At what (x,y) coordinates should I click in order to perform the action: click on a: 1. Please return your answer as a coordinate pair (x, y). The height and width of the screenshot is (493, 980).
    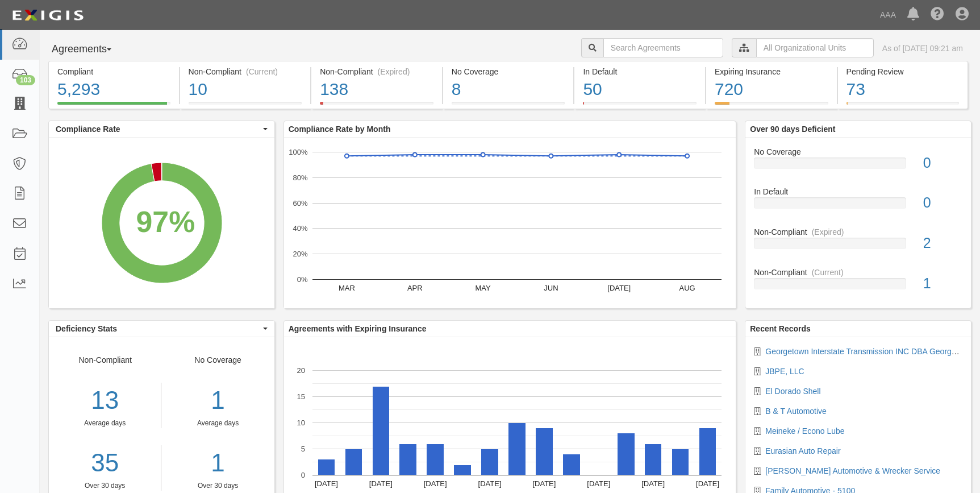
    Looking at the image, I should click on (217, 462).